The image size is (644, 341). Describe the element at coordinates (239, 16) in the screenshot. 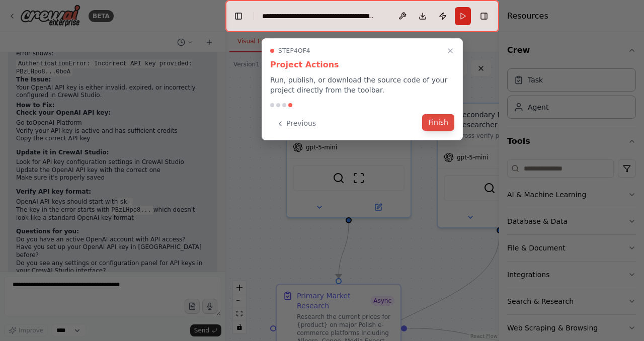

I see `button: Hide left sidebar` at that location.